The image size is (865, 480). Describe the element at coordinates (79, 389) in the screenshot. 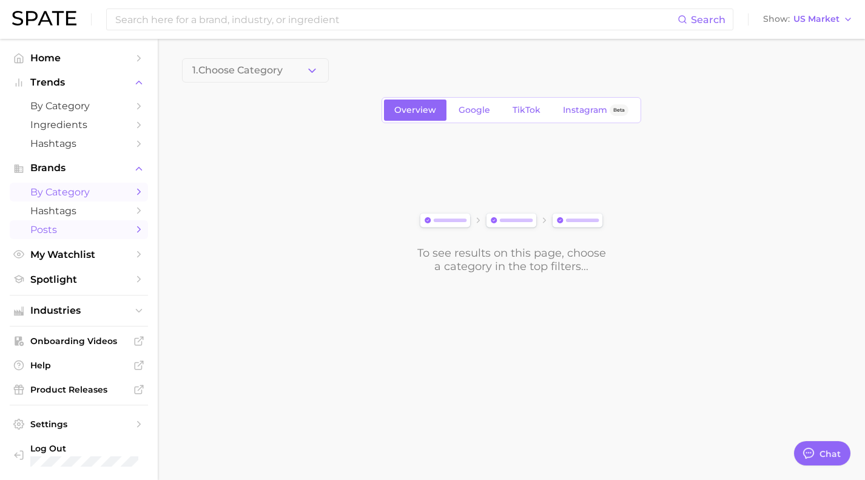

I see `a: Product Releases` at that location.